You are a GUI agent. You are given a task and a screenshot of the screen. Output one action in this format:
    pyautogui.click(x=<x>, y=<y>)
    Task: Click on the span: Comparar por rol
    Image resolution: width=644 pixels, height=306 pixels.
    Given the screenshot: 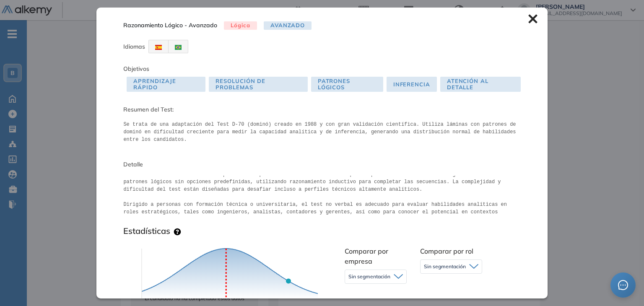 What is the action you would take?
    pyautogui.click(x=447, y=251)
    